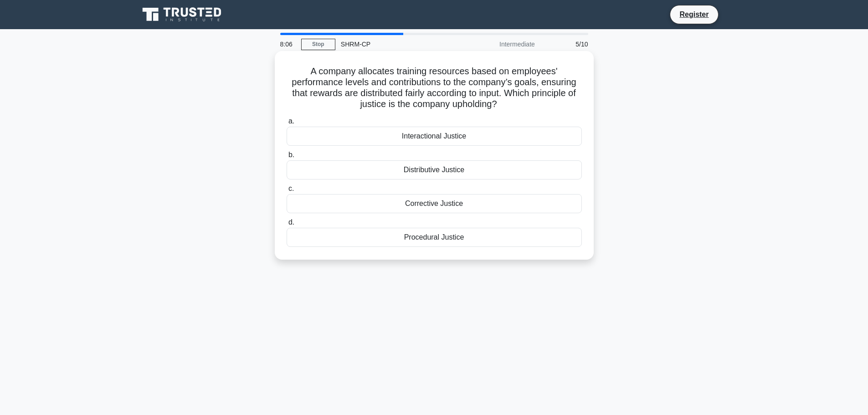 The image size is (868, 415). What do you see at coordinates (434, 204) in the screenshot?
I see `div: Corrective Justice` at bounding box center [434, 204].